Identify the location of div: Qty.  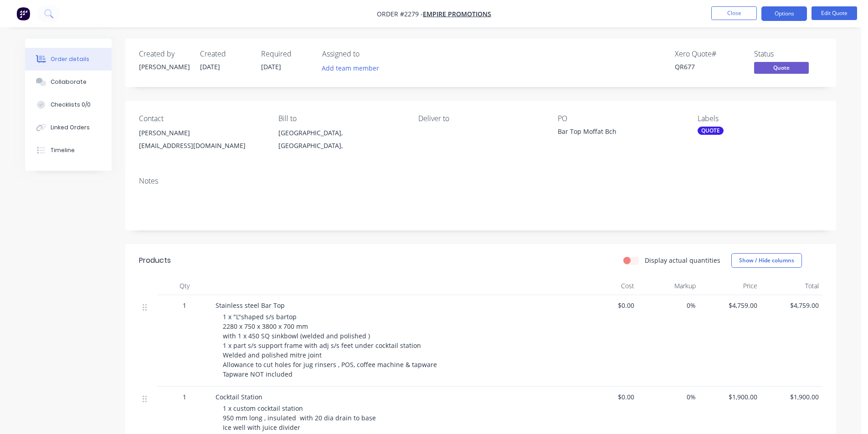
(185, 285).